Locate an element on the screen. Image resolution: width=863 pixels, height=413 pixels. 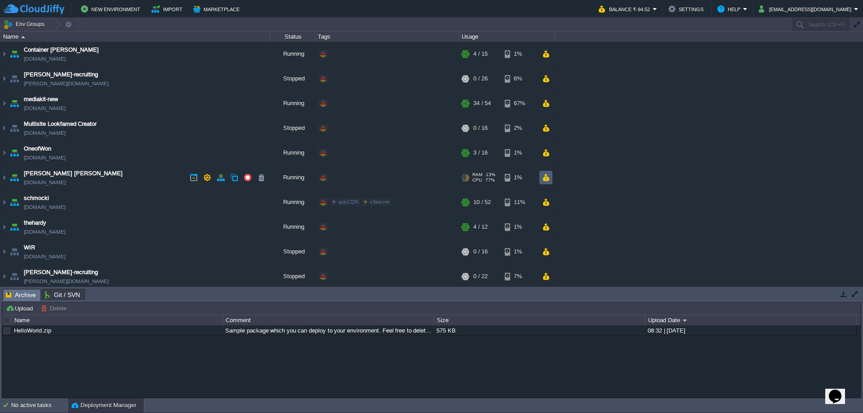
a: mediakit-new is located at coordinates (41, 99).